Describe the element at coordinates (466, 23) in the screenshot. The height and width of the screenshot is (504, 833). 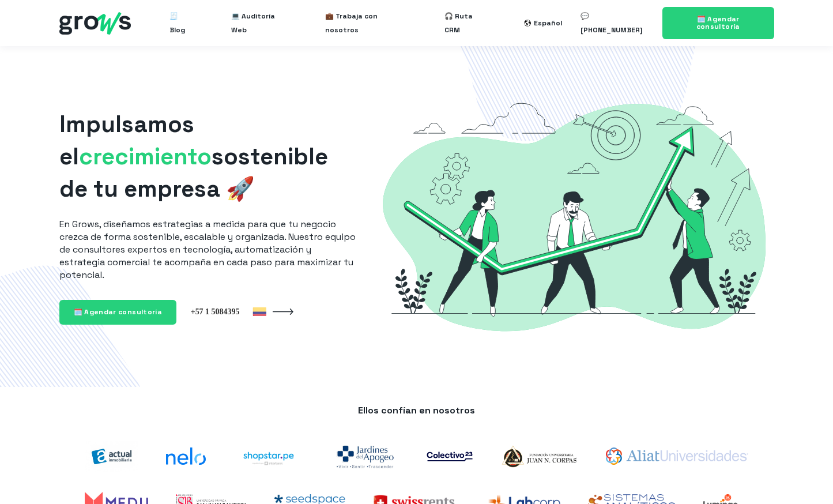
I see `a: 🎧 Ruta CRM` at that location.